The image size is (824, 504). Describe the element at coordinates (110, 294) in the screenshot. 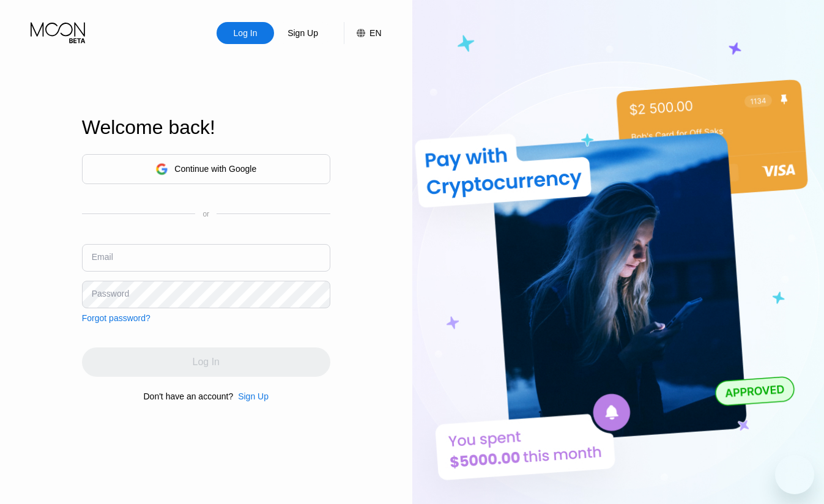

I see `div: Password` at that location.